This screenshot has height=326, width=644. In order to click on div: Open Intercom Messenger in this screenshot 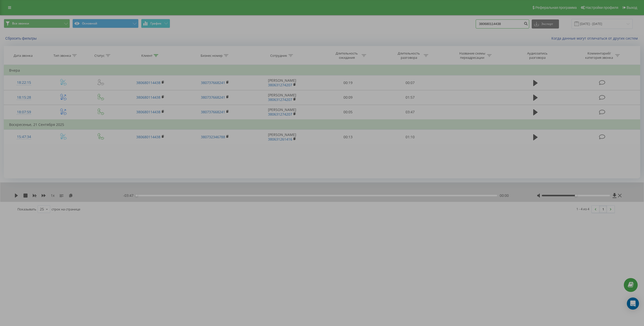, I will do `click(633, 303)`.